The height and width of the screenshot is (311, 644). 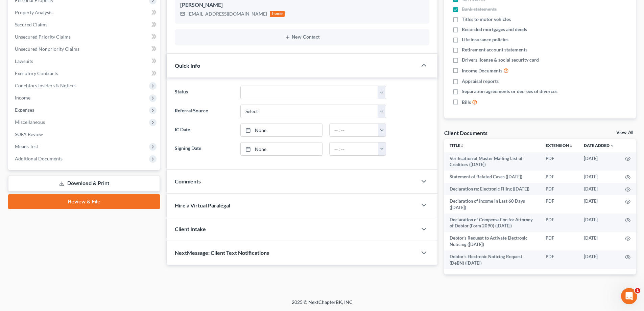 I want to click on div: Client Documents, so click(x=466, y=132).